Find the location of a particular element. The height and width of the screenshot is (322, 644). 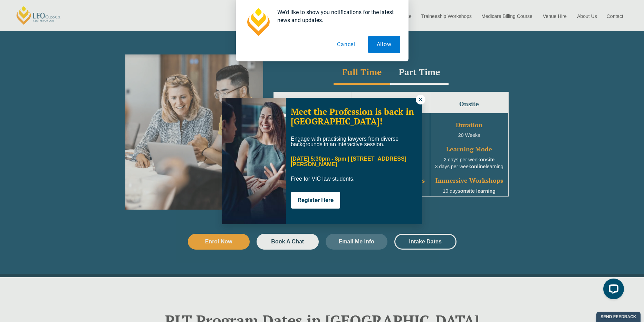

button: Allow is located at coordinates (384, 44).